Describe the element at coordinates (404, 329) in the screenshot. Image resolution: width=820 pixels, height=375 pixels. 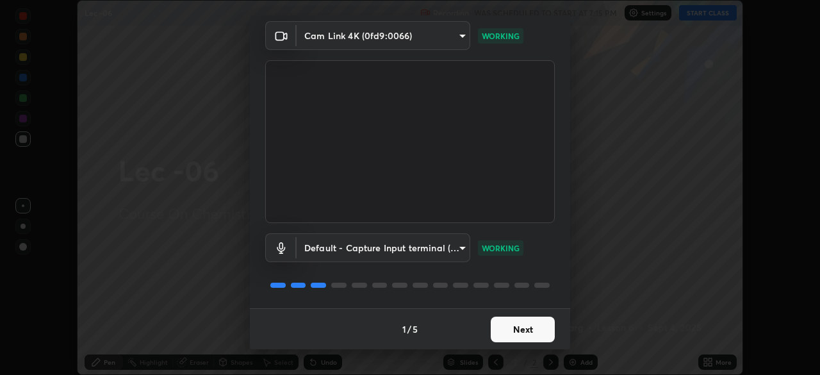
I see `h4: 1` at that location.